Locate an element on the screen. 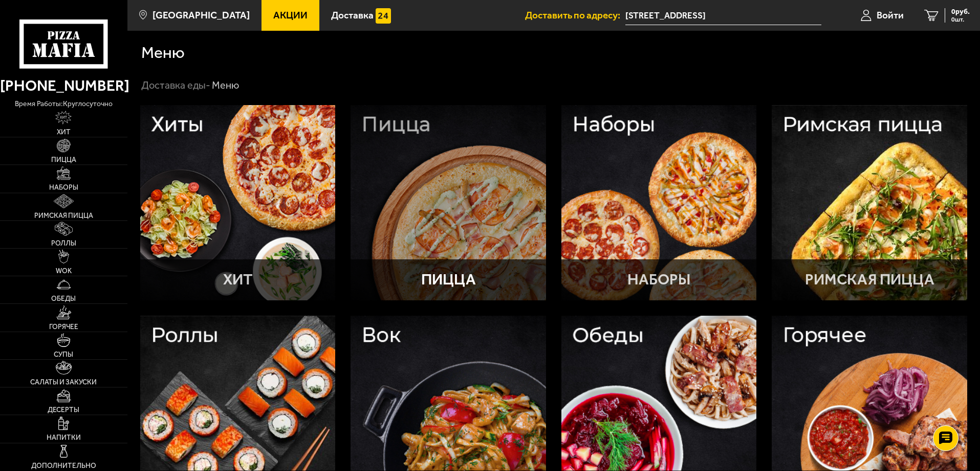 Image resolution: width=980 pixels, height=471 pixels. span: Пицца is located at coordinates (64, 160).